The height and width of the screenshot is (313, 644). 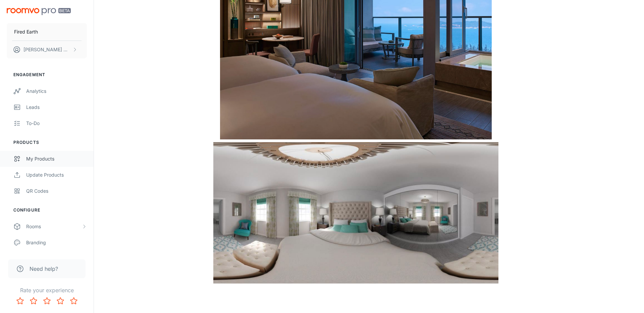 I want to click on img: Roomvo PRO Beta, so click(x=39, y=11).